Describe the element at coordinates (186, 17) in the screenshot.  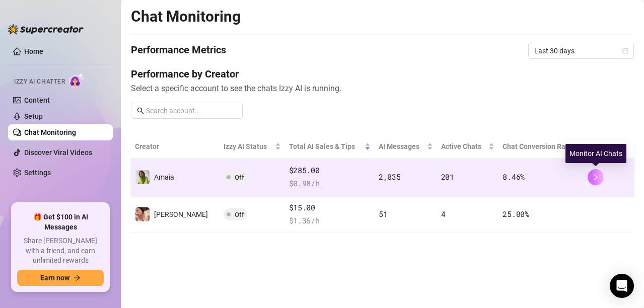
I see `h2: Chat Monitoring` at that location.